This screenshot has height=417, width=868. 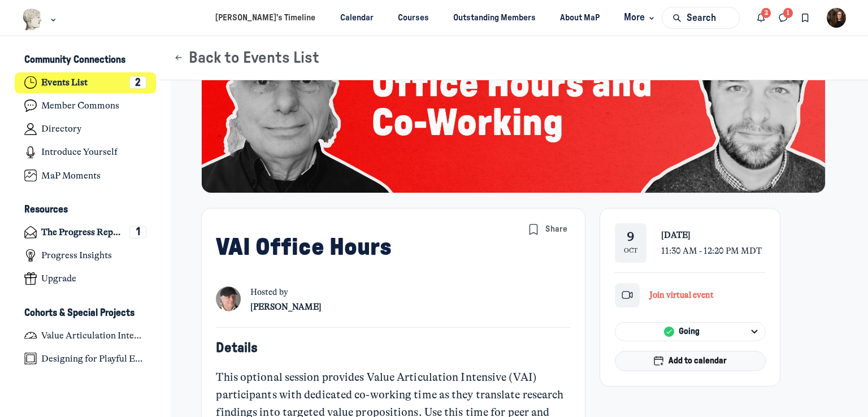 I want to click on a: Calendar, so click(x=356, y=17).